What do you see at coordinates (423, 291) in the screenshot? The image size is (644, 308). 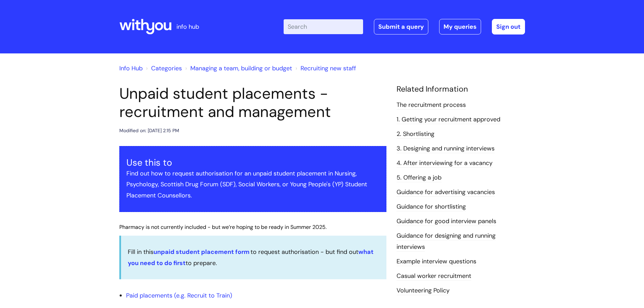 I see `a: Volunteering Policy` at bounding box center [423, 291].